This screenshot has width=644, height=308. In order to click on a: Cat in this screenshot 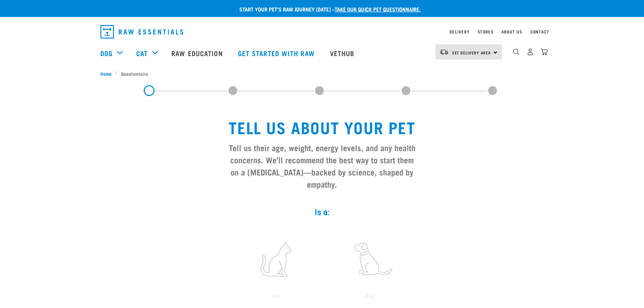, I will do `click(142, 53)`.